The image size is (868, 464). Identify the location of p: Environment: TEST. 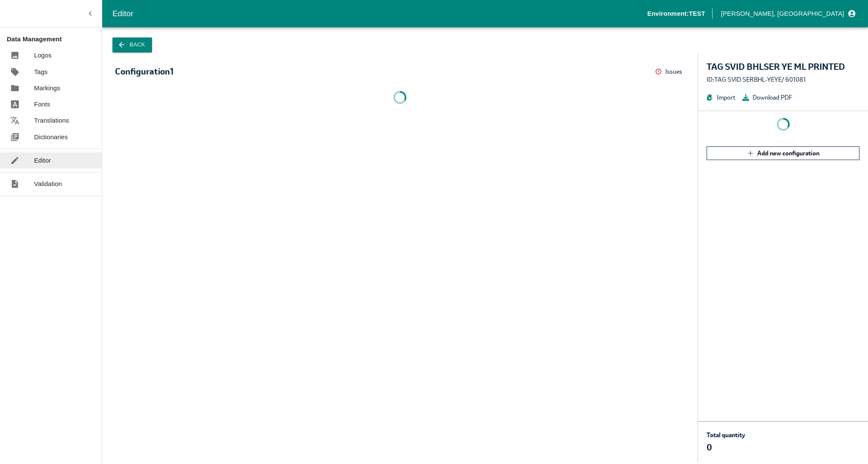
(677, 14).